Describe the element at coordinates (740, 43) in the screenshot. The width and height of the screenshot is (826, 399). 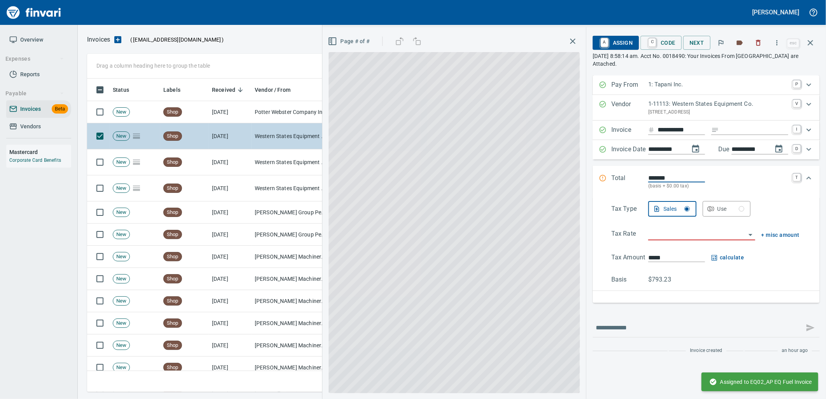
I see `button: Labels` at that location.